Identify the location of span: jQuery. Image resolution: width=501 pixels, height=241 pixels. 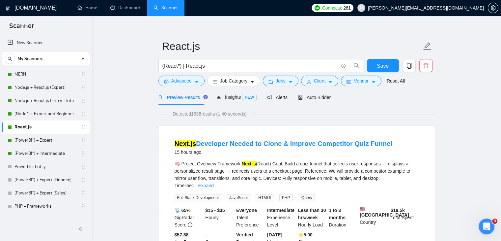
(306, 197).